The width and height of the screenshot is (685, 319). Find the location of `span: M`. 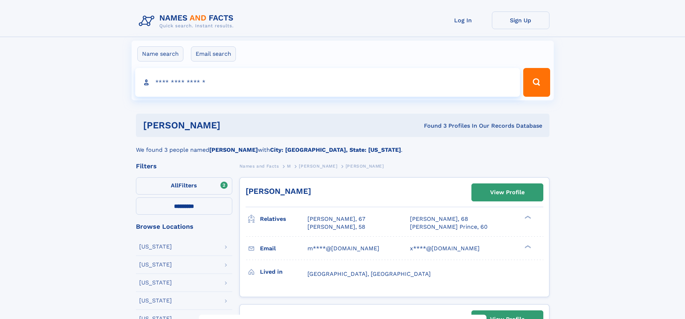

span: M is located at coordinates (289, 166).